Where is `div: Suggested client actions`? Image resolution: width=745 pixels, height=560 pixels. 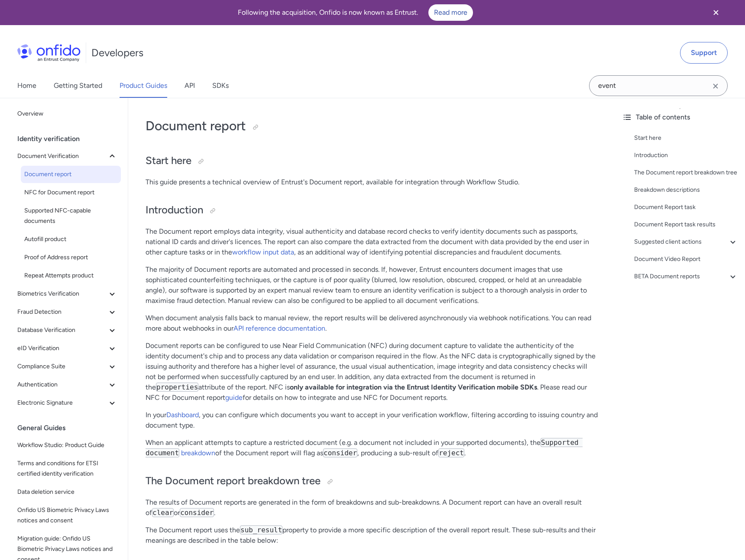 div: Suggested client actions is located at coordinates (686, 242).